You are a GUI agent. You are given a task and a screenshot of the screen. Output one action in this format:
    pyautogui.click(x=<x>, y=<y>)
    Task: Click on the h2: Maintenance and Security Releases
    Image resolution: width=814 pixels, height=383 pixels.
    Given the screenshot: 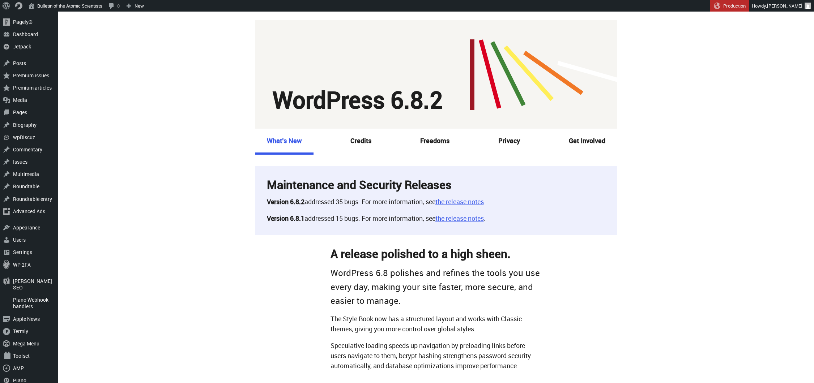 What is the action you would take?
    pyautogui.click(x=436, y=185)
    